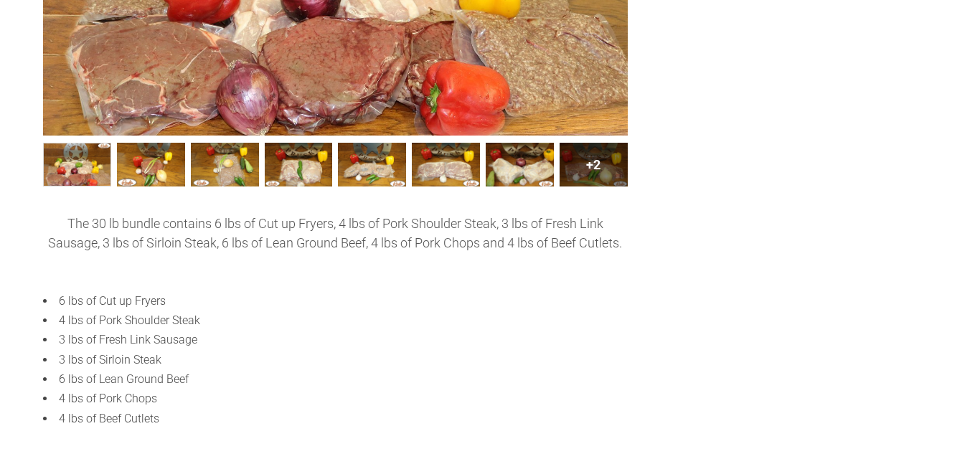  What do you see at coordinates (372, 165) in the screenshot?
I see `a: 30 lb Combo Bundle005 4` at bounding box center [372, 165].